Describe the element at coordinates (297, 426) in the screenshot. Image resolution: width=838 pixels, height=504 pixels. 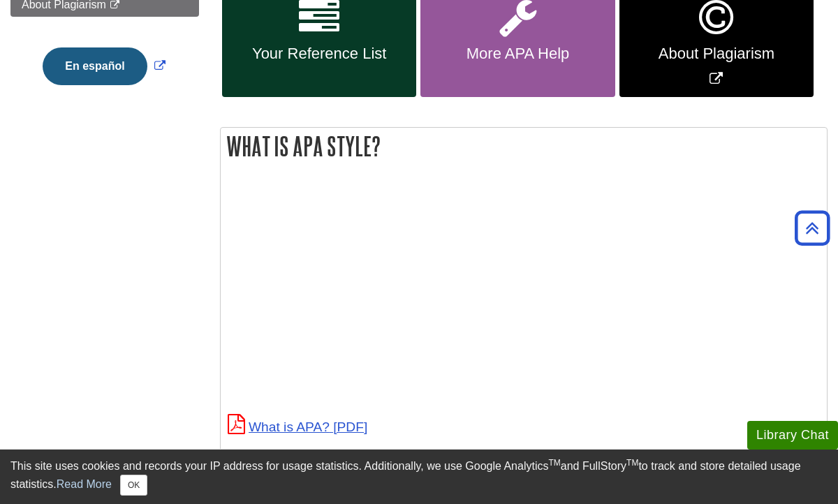
I see `a: What is APA?` at that location.